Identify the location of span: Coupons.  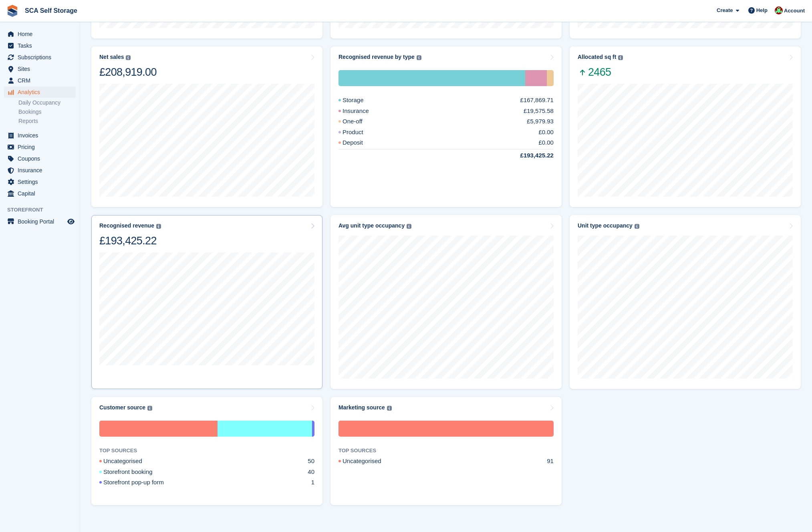
(42, 158).